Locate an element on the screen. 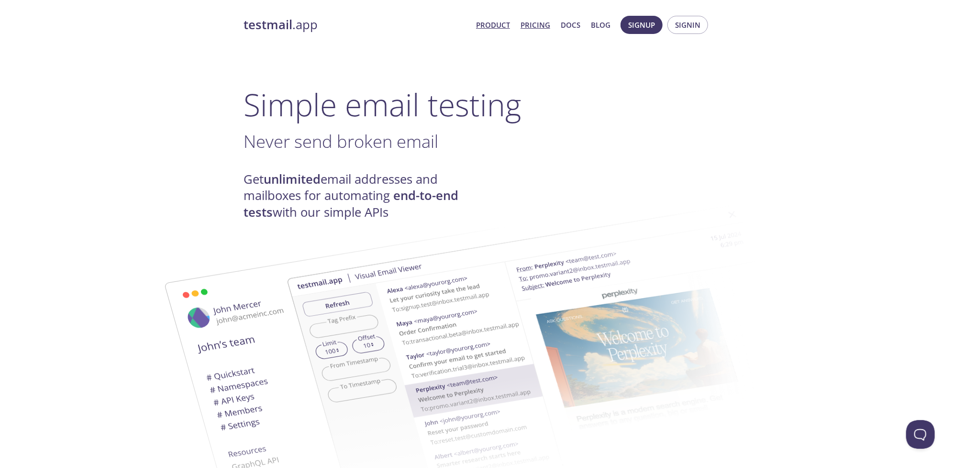  button: Signin is located at coordinates (687, 25).